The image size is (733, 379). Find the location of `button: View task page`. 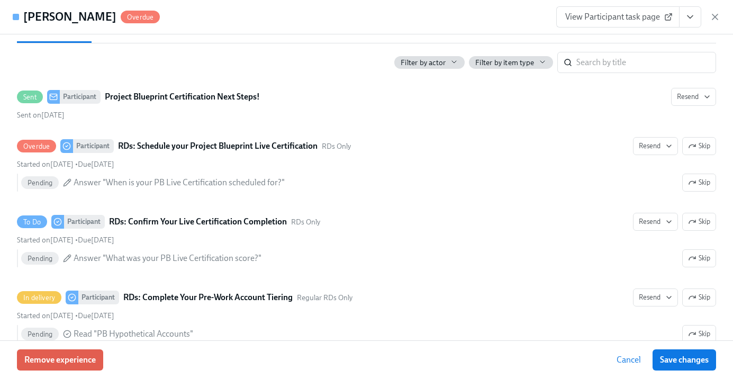

button: View task page is located at coordinates (690, 17).